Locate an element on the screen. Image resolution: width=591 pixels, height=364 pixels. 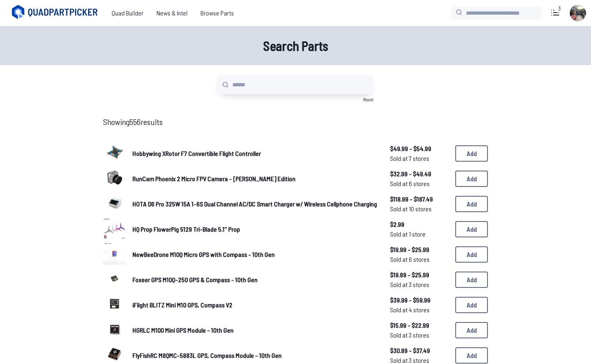
span: Sold at 7 stores is located at coordinates (420, 159).